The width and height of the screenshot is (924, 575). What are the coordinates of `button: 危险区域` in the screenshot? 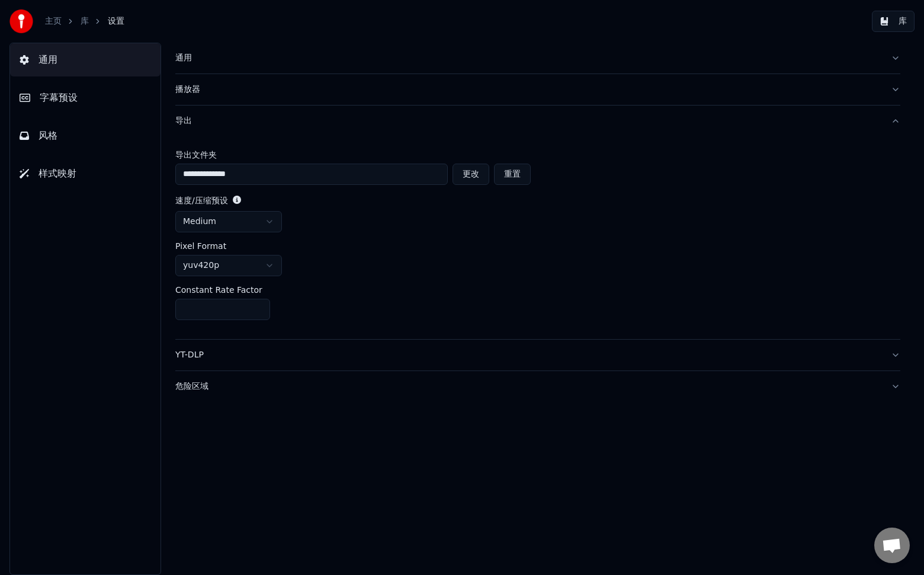 It's located at (537, 387).